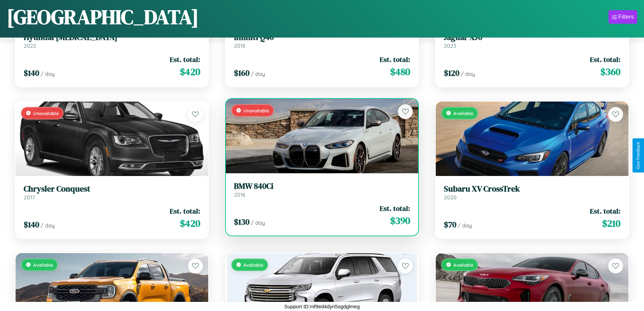 This screenshot has height=311, width=644. What do you see at coordinates (240, 195) in the screenshot?
I see `span: 2016` at bounding box center [240, 195].